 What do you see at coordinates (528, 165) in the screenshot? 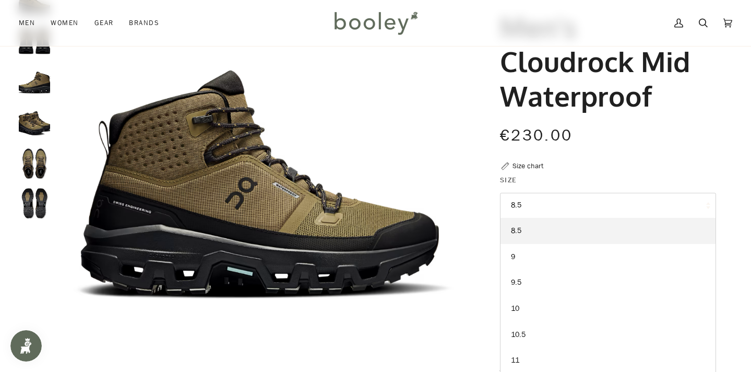
I see `div: Size chart` at bounding box center [528, 165].